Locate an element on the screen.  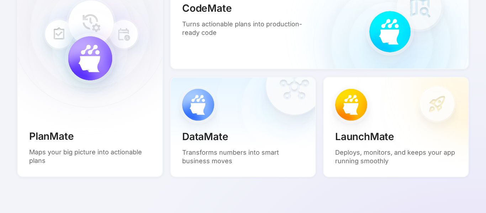
p: Maps your big picture into actionable plans is located at coordinates (90, 157).